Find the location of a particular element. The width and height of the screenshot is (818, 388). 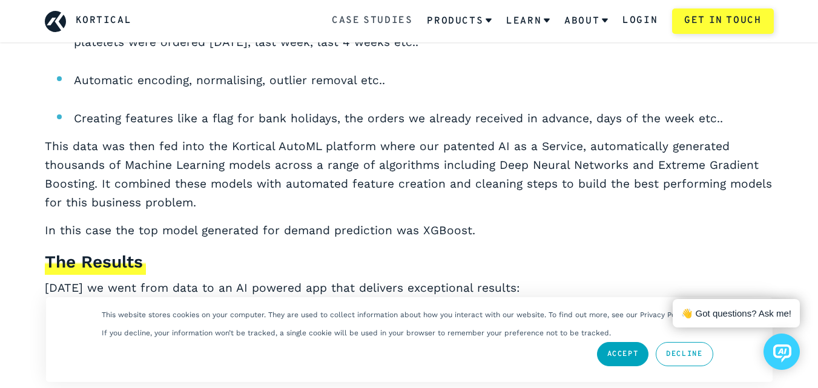

a: Get in touch is located at coordinates (722, 21).